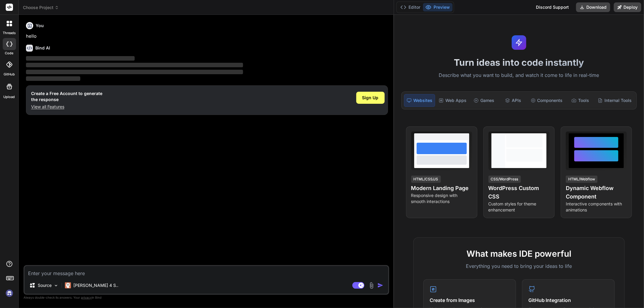 This screenshot has width=644, height=308. What do you see at coordinates (43, 48) in the screenshot?
I see `h6: Bind AI` at bounding box center [43, 48].